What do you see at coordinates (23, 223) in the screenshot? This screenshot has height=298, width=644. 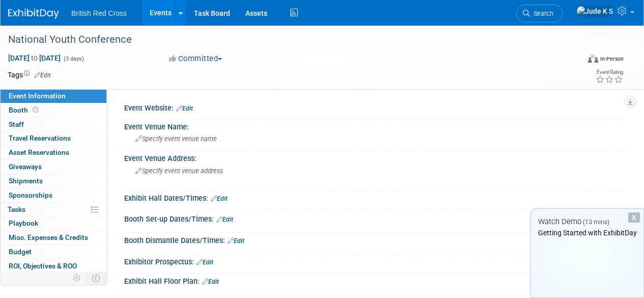 I see `span: Playbook` at bounding box center [23, 223].